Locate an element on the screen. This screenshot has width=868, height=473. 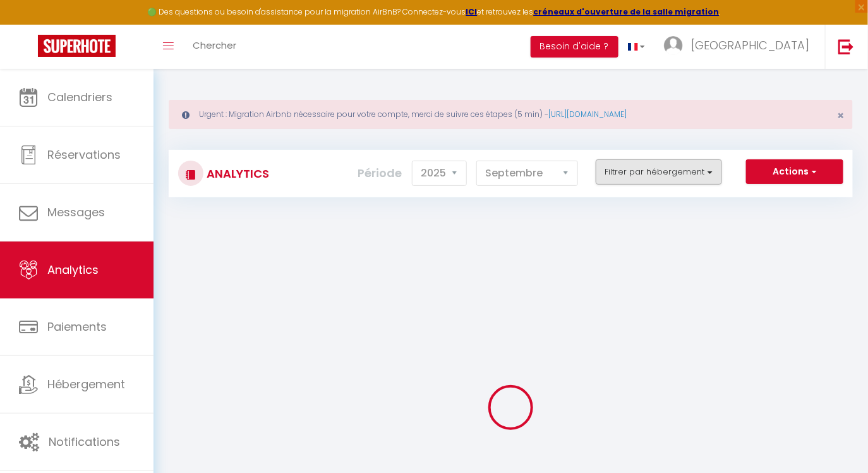
span: Réservations is located at coordinates (84, 154).